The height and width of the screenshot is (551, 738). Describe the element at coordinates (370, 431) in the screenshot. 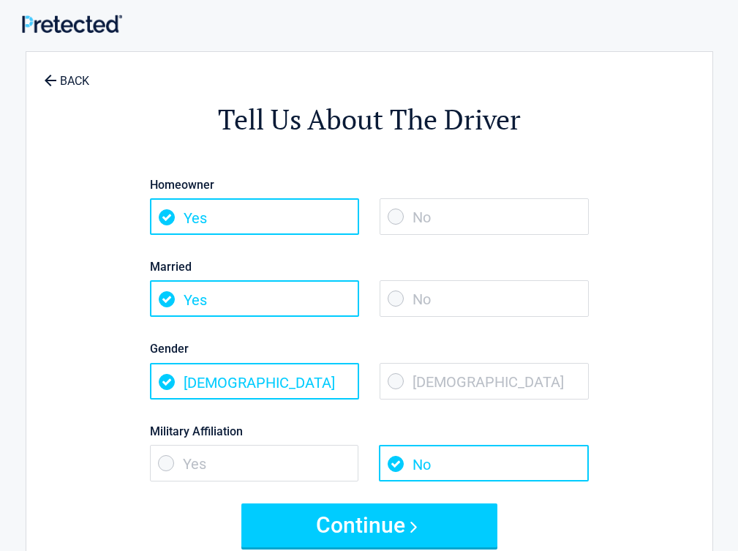

I see `label: Military Affiliation` at that location.